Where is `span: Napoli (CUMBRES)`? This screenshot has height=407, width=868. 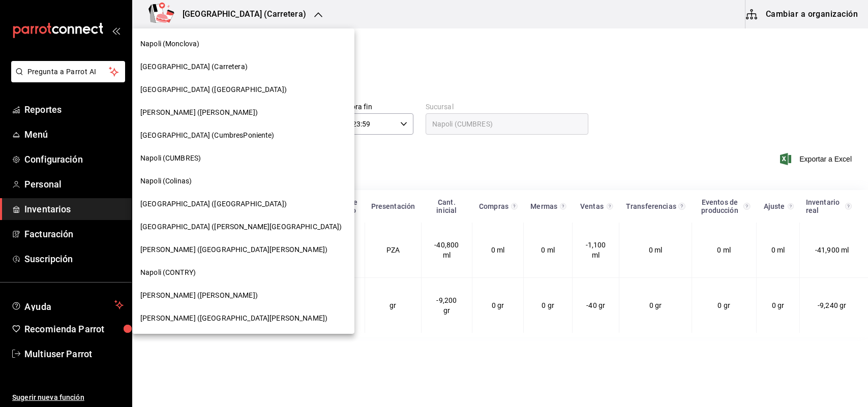 span: Napoli (CUMBRES) is located at coordinates (170, 158).